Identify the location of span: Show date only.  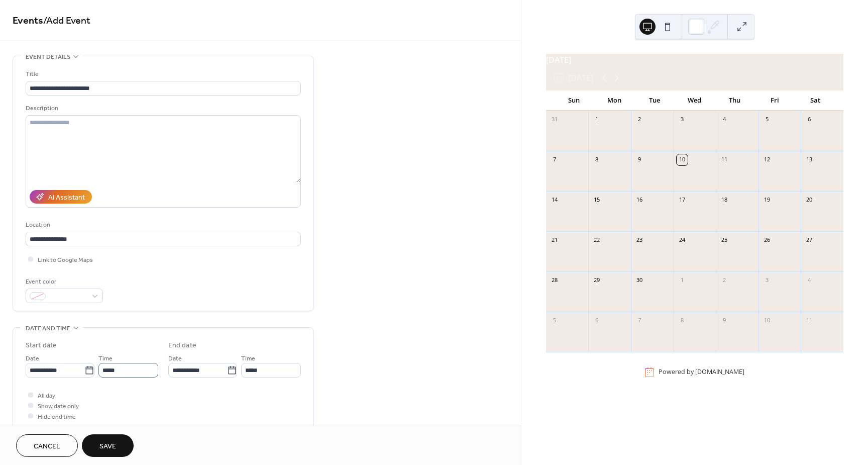
(58, 406).